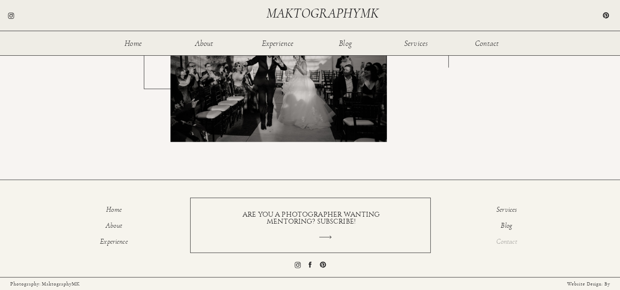 This screenshot has width=620, height=290. Describe the element at coordinates (346, 43) in the screenshot. I see `nav: Blog` at that location.